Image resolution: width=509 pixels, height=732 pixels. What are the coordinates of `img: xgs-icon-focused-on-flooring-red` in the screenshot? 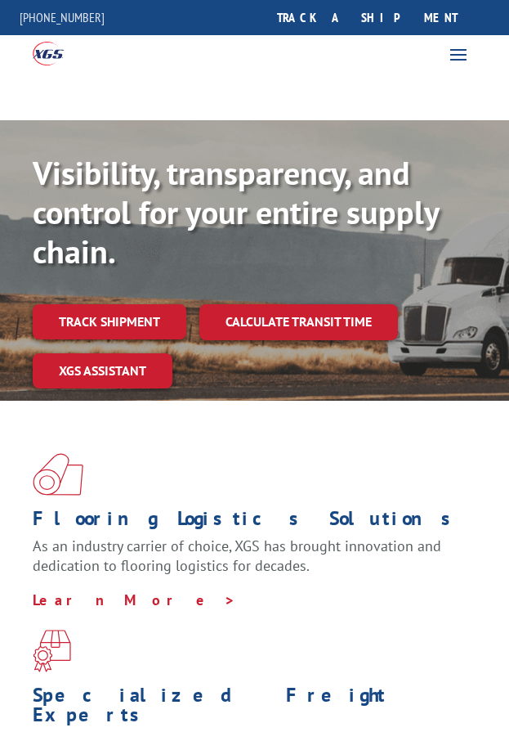 It's located at (52, 651).